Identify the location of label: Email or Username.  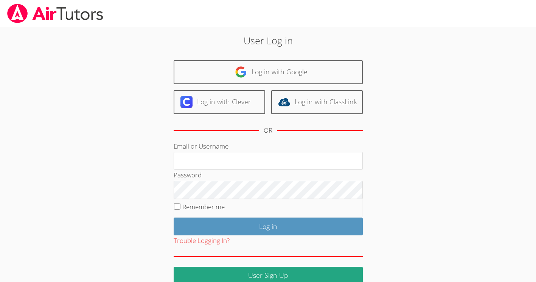
(201, 146).